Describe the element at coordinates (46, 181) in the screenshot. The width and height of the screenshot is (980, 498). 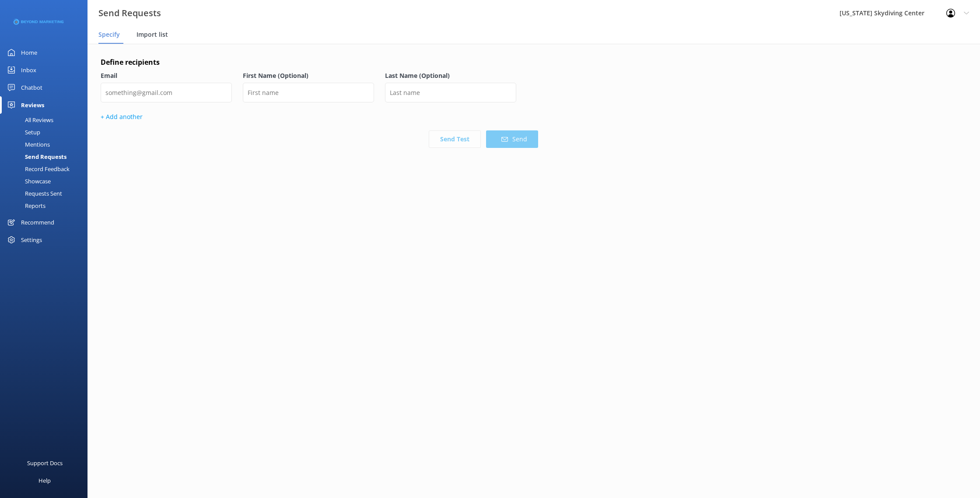
I see `a: Showcase` at that location.